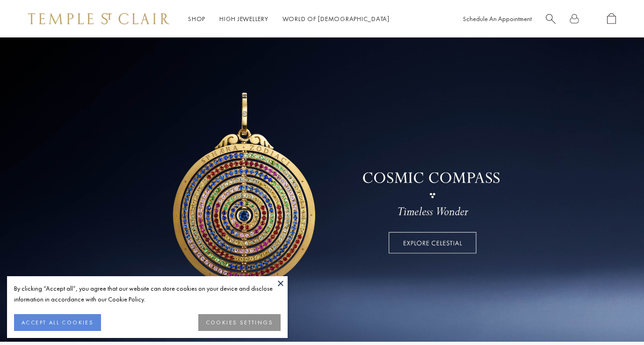 The width and height of the screenshot is (644, 345). I want to click on a: High JewelleryHigh Jewellery, so click(244, 18).